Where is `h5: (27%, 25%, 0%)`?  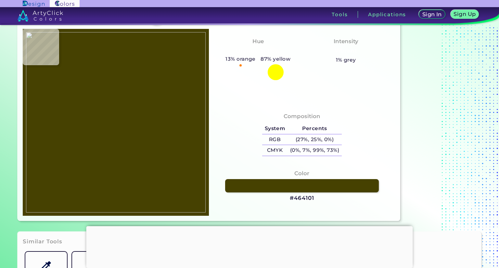
h5: (27%, 25%, 0%) is located at coordinates (314, 140).